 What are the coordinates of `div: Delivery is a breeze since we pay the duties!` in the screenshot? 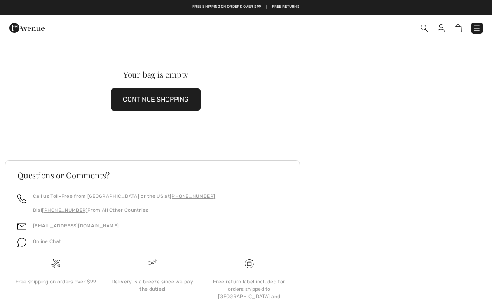 It's located at (152, 286).